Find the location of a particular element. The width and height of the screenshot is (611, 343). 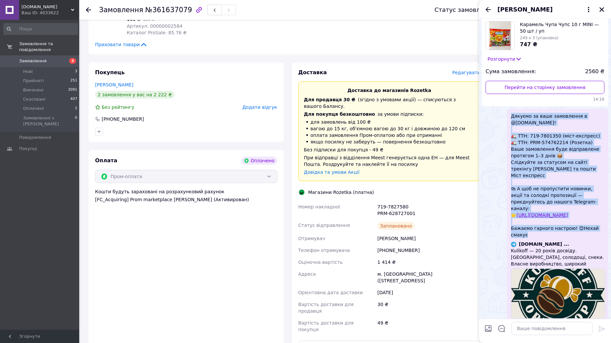

span: Редагувати is located at coordinates (466, 73).